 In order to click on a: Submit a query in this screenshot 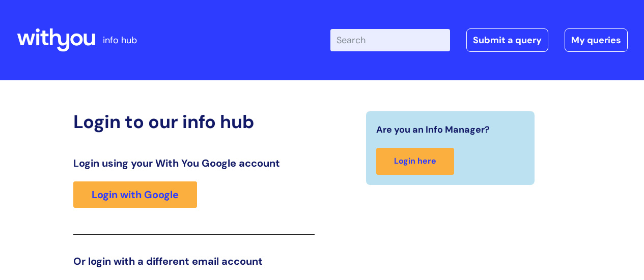, I will do `click(507, 40)`.